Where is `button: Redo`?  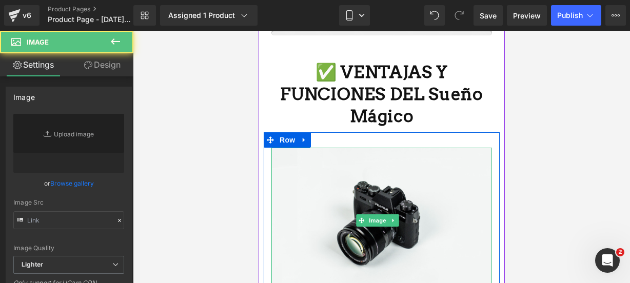 button: Redo is located at coordinates (459, 15).